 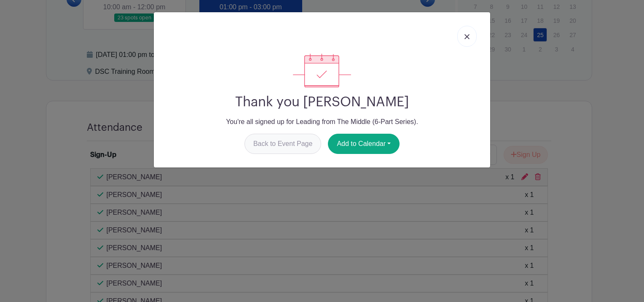 What do you see at coordinates (467, 37) in the screenshot?
I see `img: close_button-5f87c8562297e5c2d7936805f587ecaba9071eb48480494691a3f1689db116b3.svg` at bounding box center [467, 37].